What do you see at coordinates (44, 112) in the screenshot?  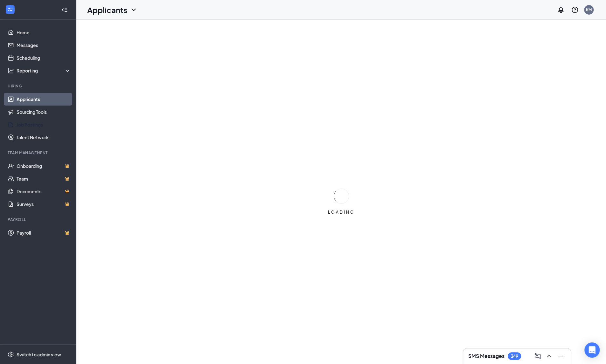 I see `a: Sourcing Tools` at bounding box center [44, 112].